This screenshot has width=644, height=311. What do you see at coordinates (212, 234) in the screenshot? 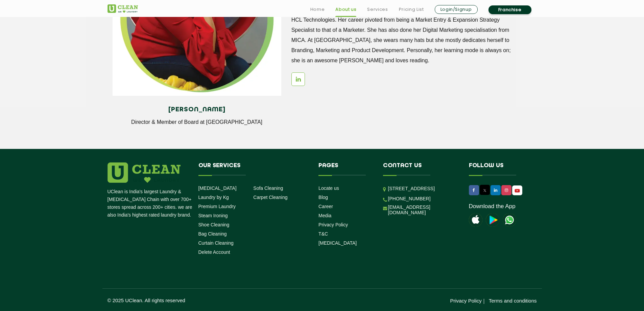
I see `a: Bag Cleaning` at bounding box center [212, 234].